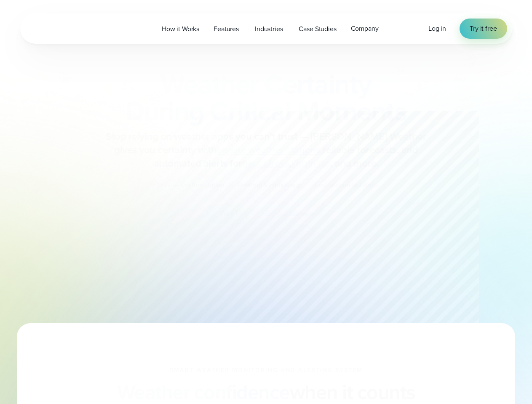  What do you see at coordinates (317, 28) in the screenshot?
I see `a: Case Studies` at bounding box center [317, 28].